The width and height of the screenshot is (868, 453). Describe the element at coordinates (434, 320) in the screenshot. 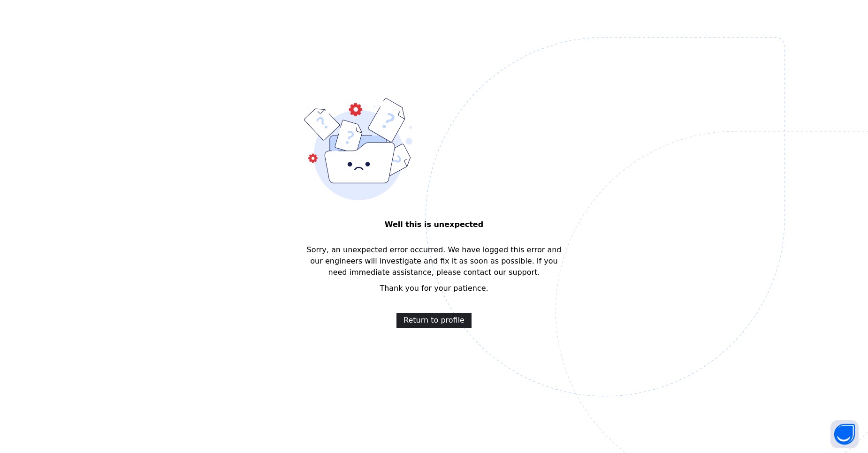

I see `span: Return to profile` at that location.